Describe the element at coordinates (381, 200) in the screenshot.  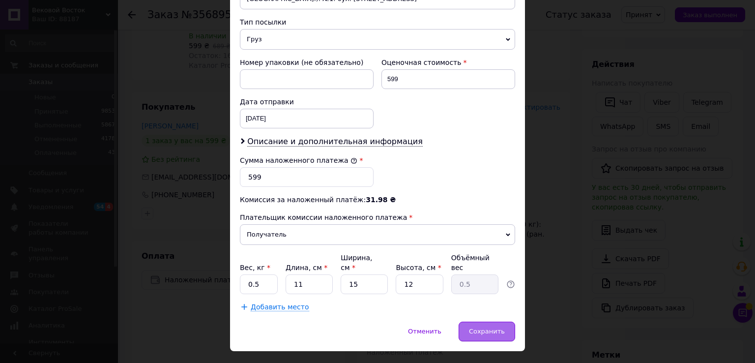
I see `span: 31.98 ₴` at that location.